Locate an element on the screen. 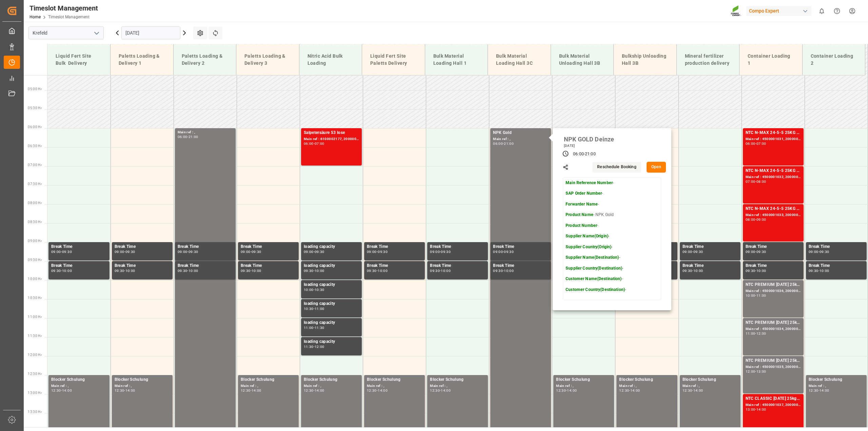  span: 11:30 Hr is located at coordinates (34, 336).